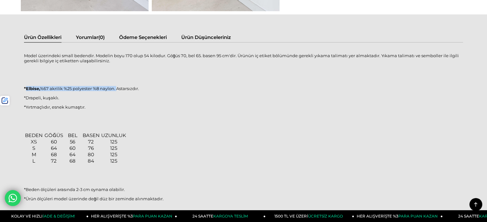 The image size is (487, 222). What do you see at coordinates (34, 142) in the screenshot?
I see `span: XS` at bounding box center [34, 142].